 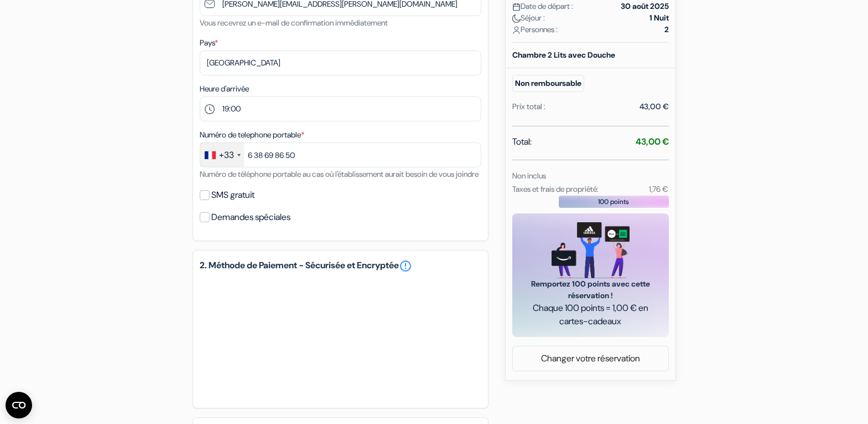 I want to click on strong: 1 Nuit, so click(x=659, y=18).